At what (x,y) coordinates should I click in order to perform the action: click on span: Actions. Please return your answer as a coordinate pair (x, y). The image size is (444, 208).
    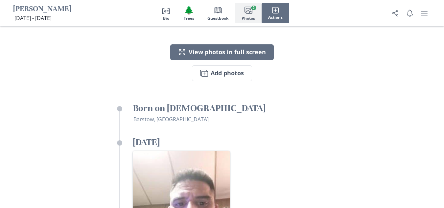
    Looking at the image, I should click on (275, 17).